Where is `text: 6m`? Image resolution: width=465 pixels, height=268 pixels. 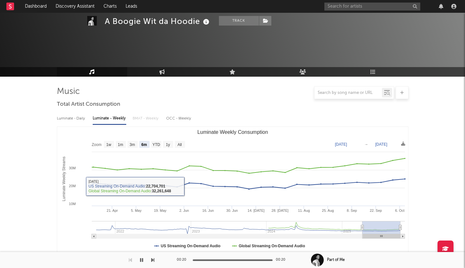
text: 6m is located at coordinates (144, 145).